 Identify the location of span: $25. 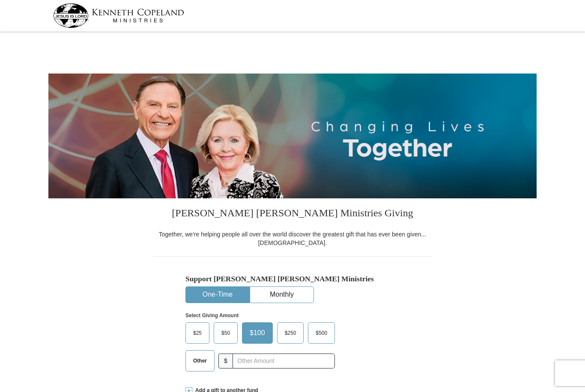
(197, 333).